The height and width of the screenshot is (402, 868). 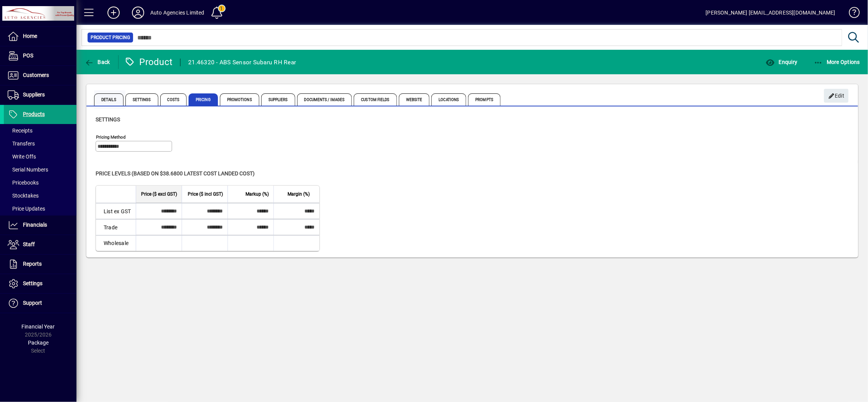 I want to click on span: Price Updates, so click(x=26, y=209).